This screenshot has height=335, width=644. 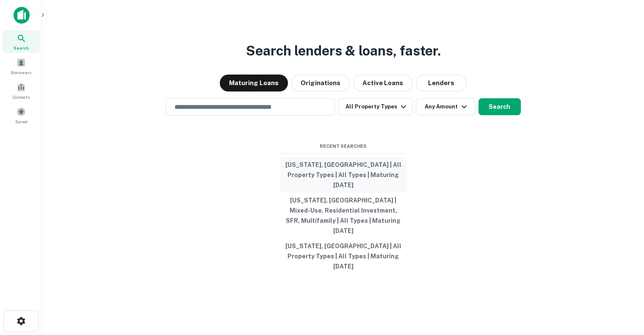 What do you see at coordinates (21, 15) in the screenshot?
I see `img: capitalize-icon.png` at bounding box center [21, 15].